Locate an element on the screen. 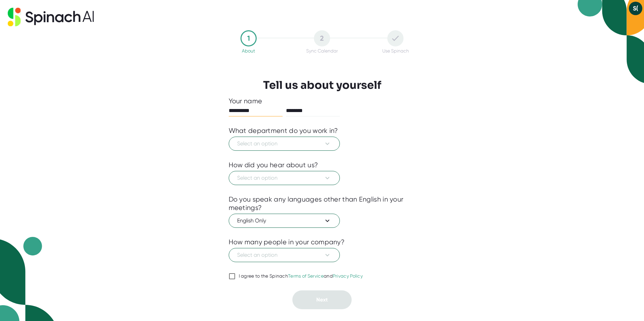 The width and height of the screenshot is (644, 321). div: How many people in your company? is located at coordinates (287, 242).